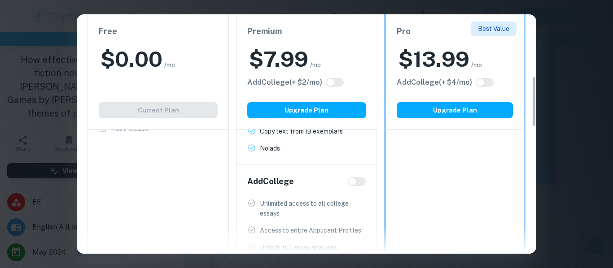 This screenshot has height=268, width=613. What do you see at coordinates (494, 29) in the screenshot?
I see `p: Best Value` at bounding box center [494, 29].